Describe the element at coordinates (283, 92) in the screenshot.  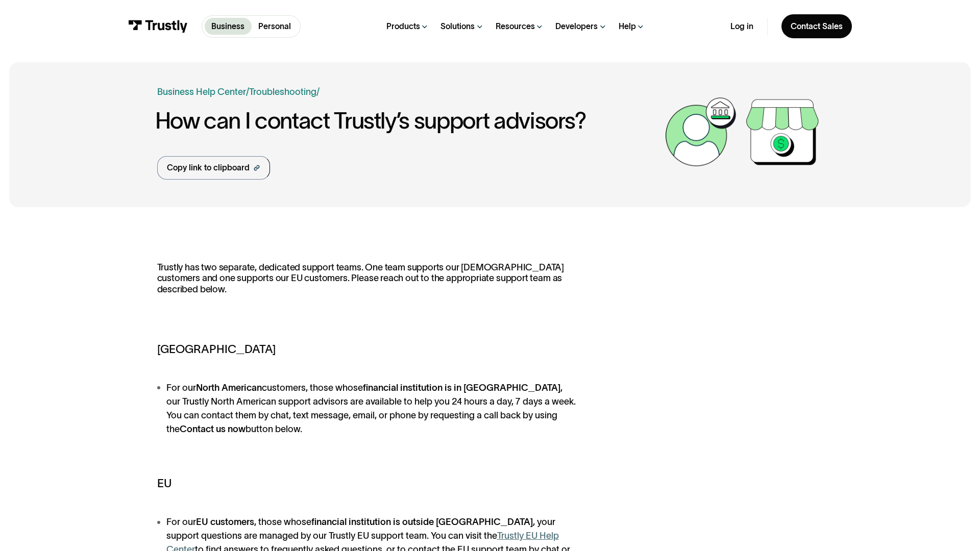
I see `a: Troubleshooting` at that location.